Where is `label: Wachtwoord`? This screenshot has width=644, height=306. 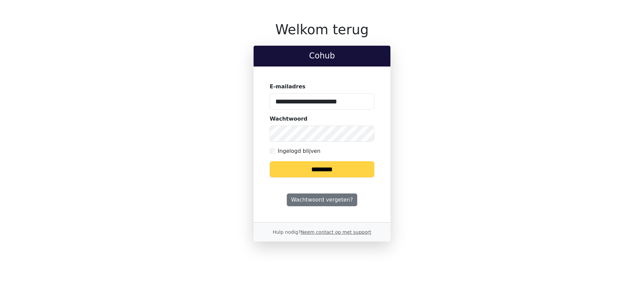 label: Wachtwoord is located at coordinates (288, 119).